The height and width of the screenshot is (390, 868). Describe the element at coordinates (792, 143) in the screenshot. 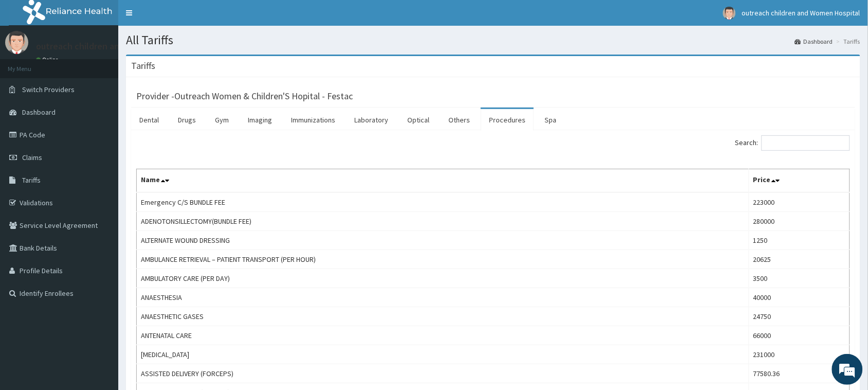

I see `label: Search:` at that location.